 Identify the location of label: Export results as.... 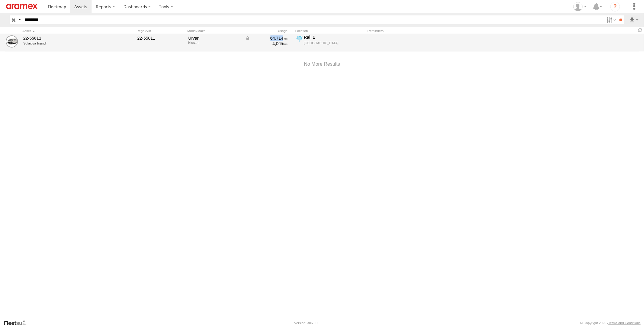
(634, 20).